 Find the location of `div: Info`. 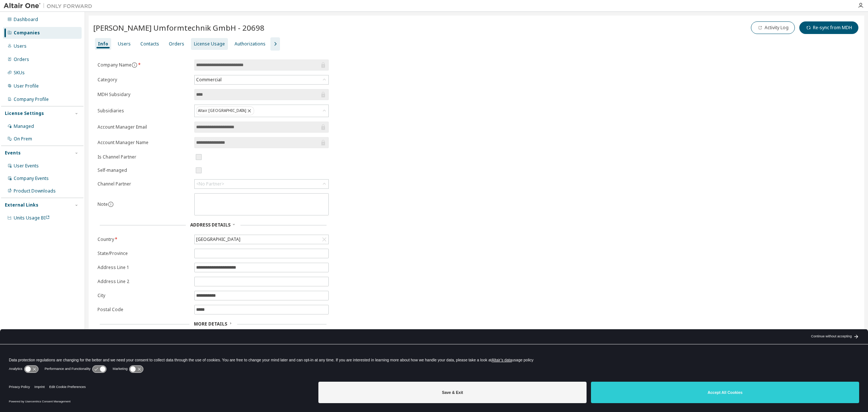

div: Info is located at coordinates (103, 44).